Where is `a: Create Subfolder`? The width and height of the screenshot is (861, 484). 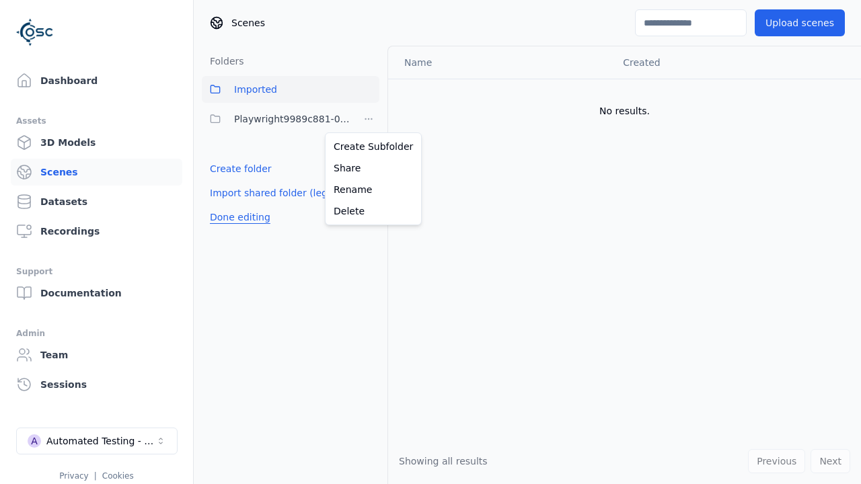 a: Create Subfolder is located at coordinates (373, 147).